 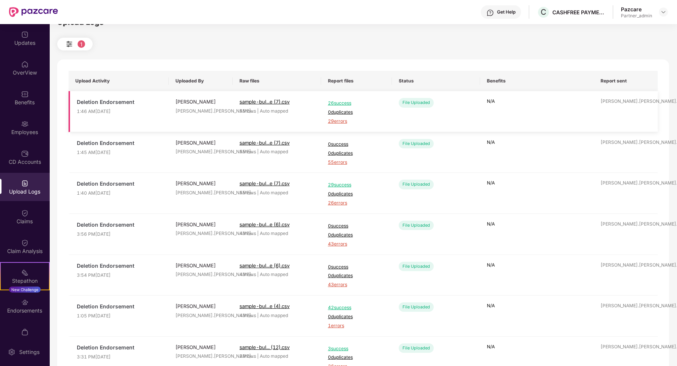 What do you see at coordinates (25, 281) in the screenshot?
I see `div: Stepathon` at bounding box center [25, 281].